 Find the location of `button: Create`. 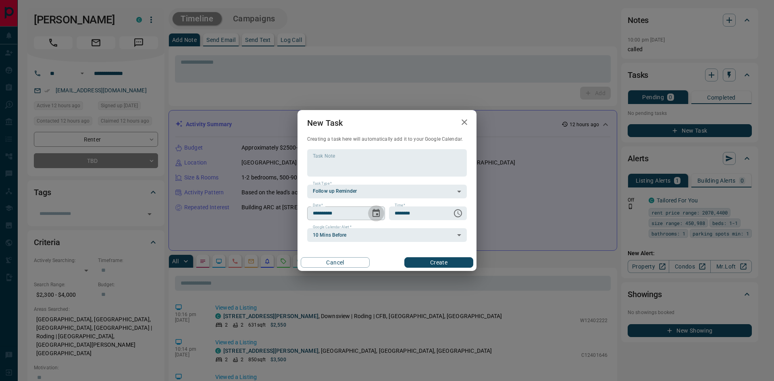

button: Create is located at coordinates (438, 262).